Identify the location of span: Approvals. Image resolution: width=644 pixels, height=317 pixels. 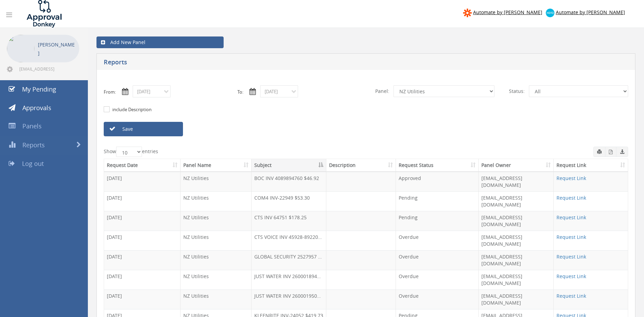
(37, 108).